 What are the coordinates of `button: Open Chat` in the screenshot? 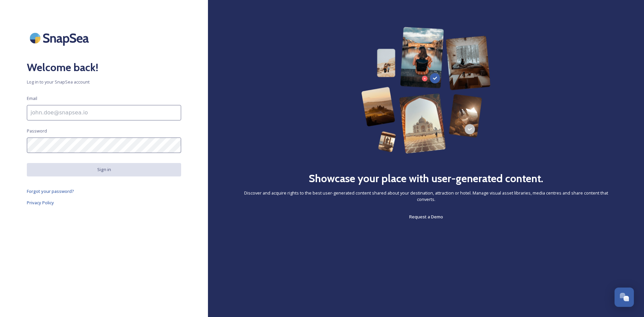 It's located at (624, 297).